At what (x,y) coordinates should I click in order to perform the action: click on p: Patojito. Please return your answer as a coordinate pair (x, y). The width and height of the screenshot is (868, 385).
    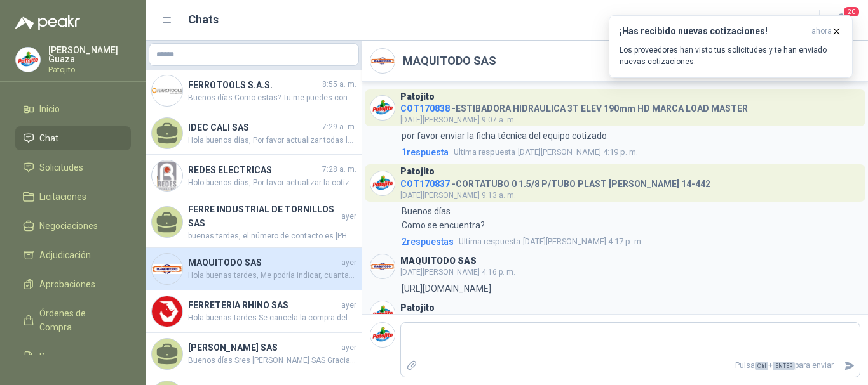
    Looking at the image, I should click on (89, 70).